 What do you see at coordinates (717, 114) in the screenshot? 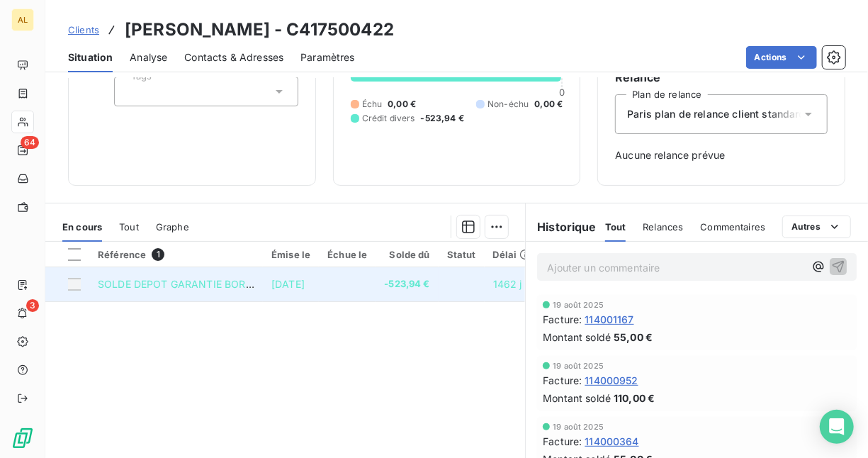
I see `span: Paris plan de relance client standard` at bounding box center [717, 114].